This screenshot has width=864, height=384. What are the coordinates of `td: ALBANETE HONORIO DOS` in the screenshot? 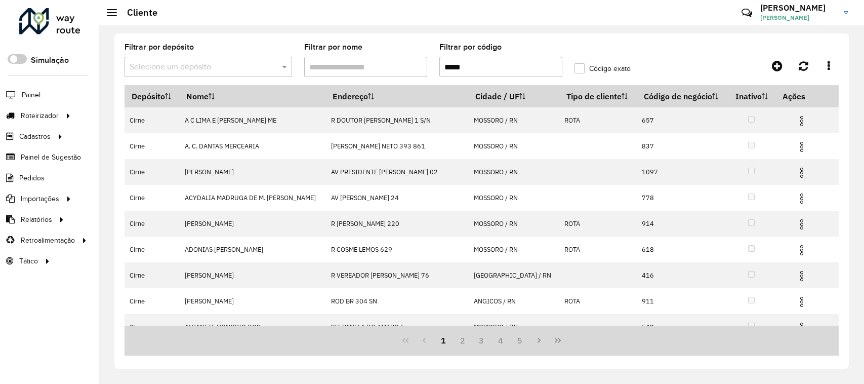 It's located at (253, 327).